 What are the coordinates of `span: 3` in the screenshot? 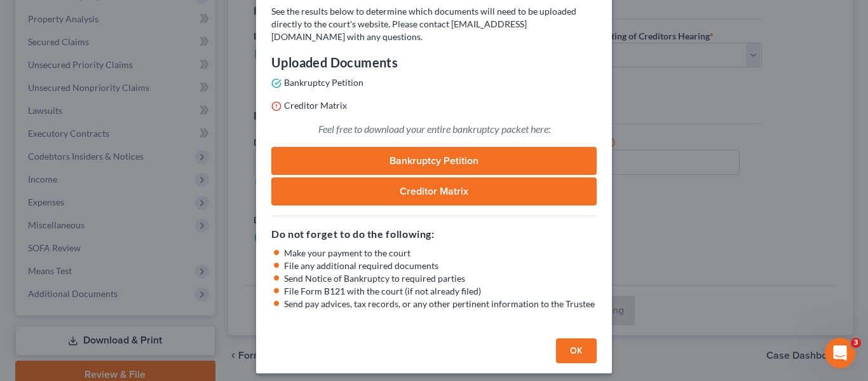 It's located at (856, 343).